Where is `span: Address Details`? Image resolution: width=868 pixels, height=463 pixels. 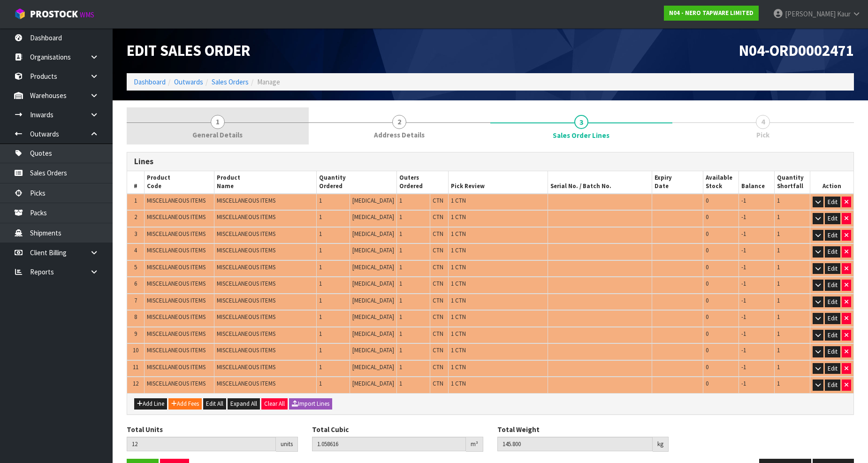
span: Address Details is located at coordinates (399, 135).